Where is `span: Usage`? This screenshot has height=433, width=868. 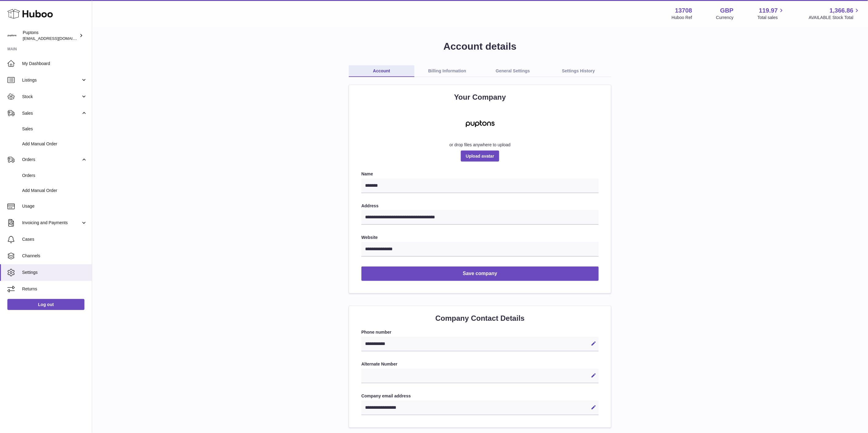 span: Usage is located at coordinates (54, 206).